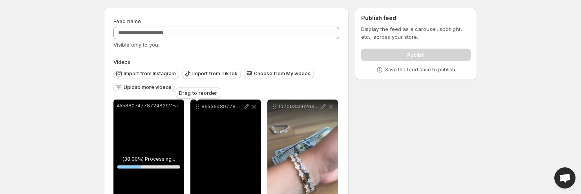 This screenshot has width=581, height=194. What do you see at coordinates (144, 88) in the screenshot?
I see `button: Upload more videos` at bounding box center [144, 88].